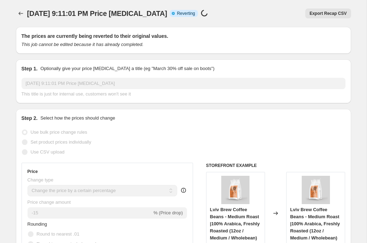 This screenshot has height=243, width=367. I want to click on h2: Step 1., so click(30, 69).